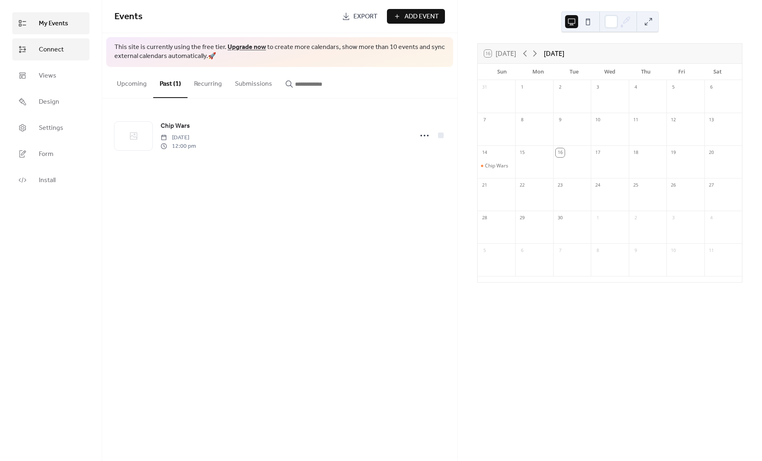 The image size is (762, 461). Describe the element at coordinates (645, 72) in the screenshot. I see `div: Thu` at that location.